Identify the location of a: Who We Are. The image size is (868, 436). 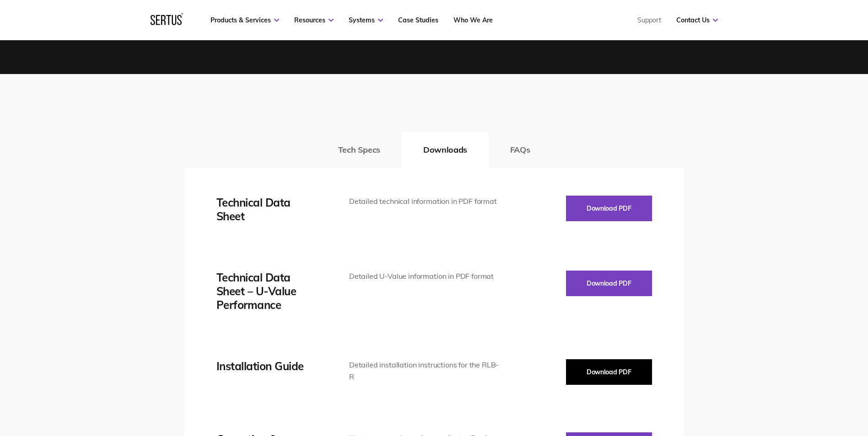
(473, 20).